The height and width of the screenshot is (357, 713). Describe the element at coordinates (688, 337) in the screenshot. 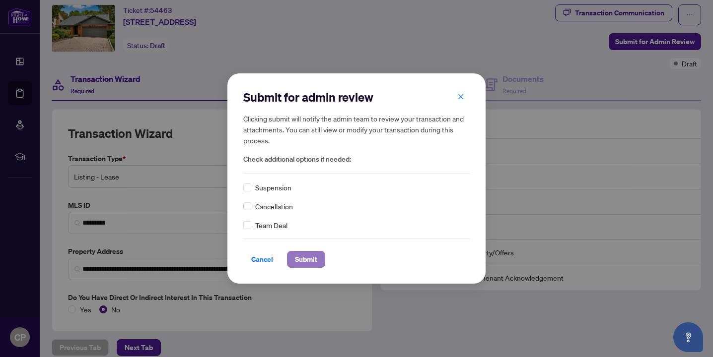

I see `button: Open asap` at that location.